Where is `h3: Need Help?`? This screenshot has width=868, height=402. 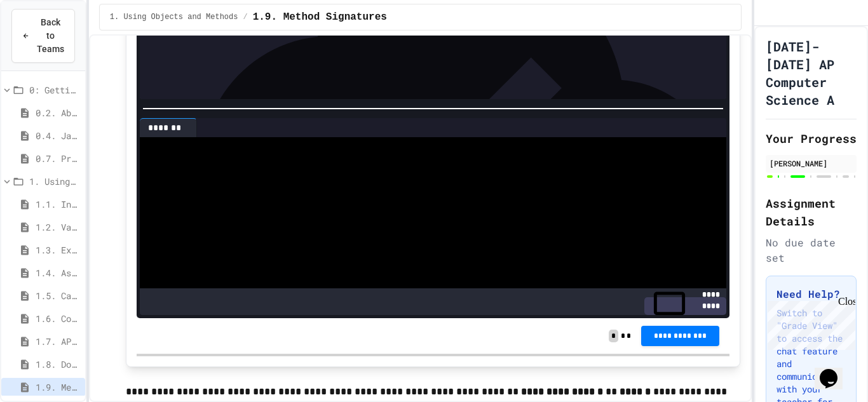 h3: Need Help? is located at coordinates (810, 295).